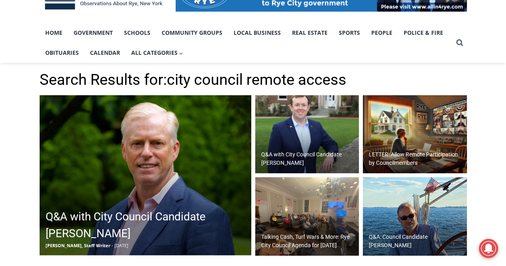 This screenshot has width=506, height=266. Describe the element at coordinates (381, 33) in the screenshot. I see `a: People` at that location.